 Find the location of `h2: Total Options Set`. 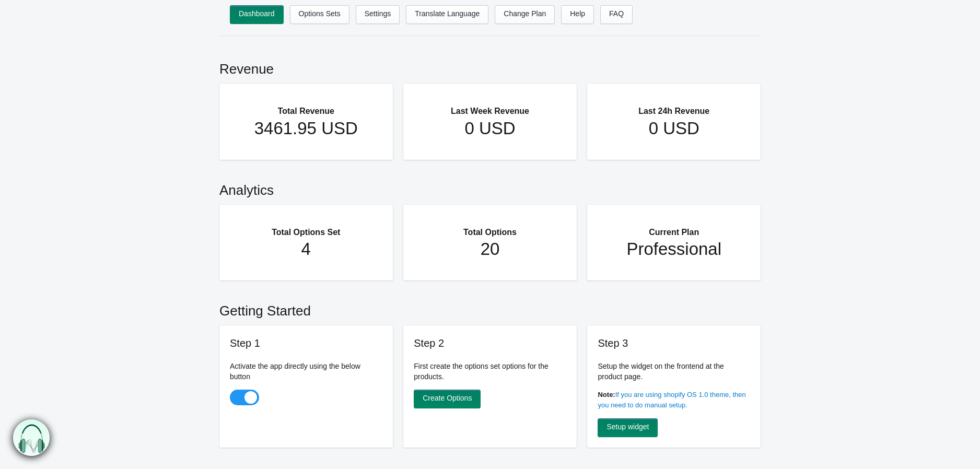

h2: Total Options Set is located at coordinates (306, 227).